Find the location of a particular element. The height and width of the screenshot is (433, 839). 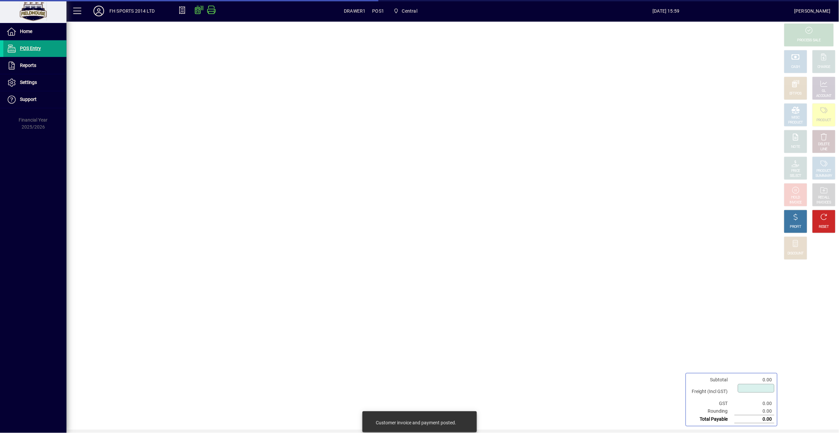

div: GL is located at coordinates (825, 91).